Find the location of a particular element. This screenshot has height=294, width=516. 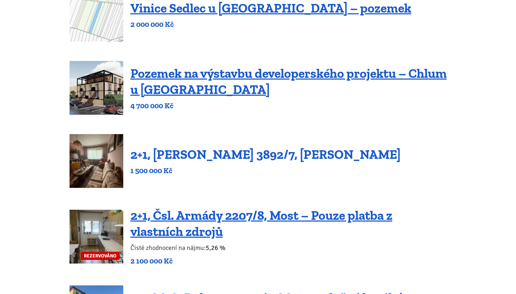

p: 2 000 000 Kč is located at coordinates (271, 24).